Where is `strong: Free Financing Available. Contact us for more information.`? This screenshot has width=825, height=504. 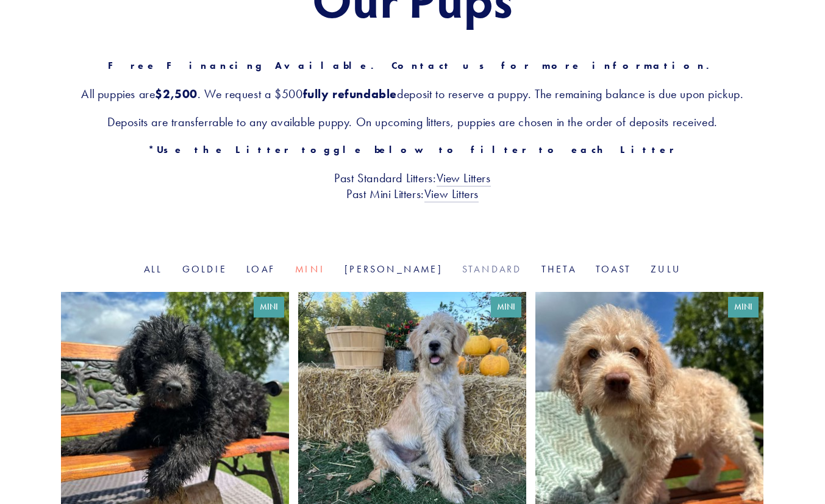
strong: Free Financing Available. Contact us for more information. is located at coordinates (412, 65).